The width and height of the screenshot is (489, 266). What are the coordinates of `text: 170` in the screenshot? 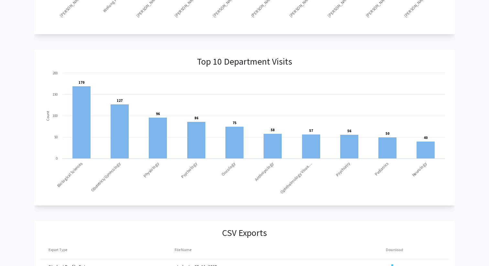 It's located at (81, 82).